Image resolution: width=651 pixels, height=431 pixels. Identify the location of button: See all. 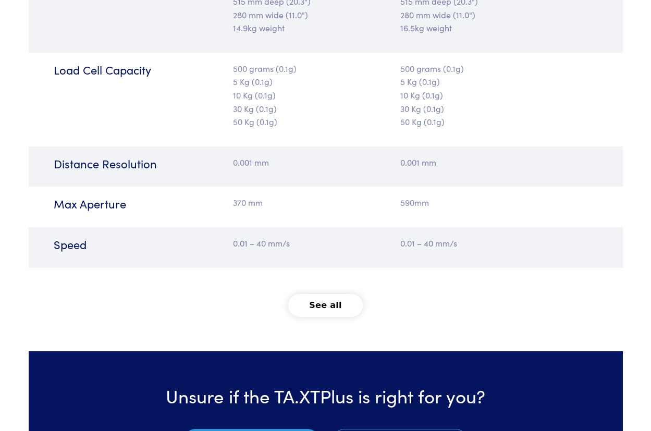
(325, 305).